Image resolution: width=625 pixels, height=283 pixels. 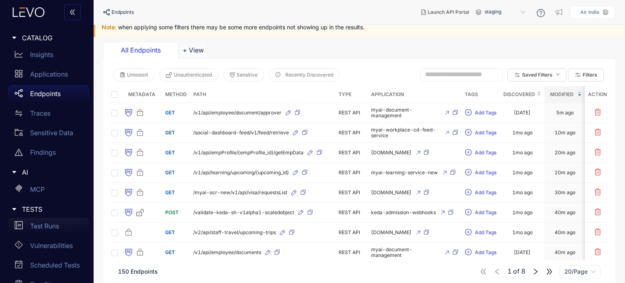 I want to click on span: swap, so click(x=19, y=113).